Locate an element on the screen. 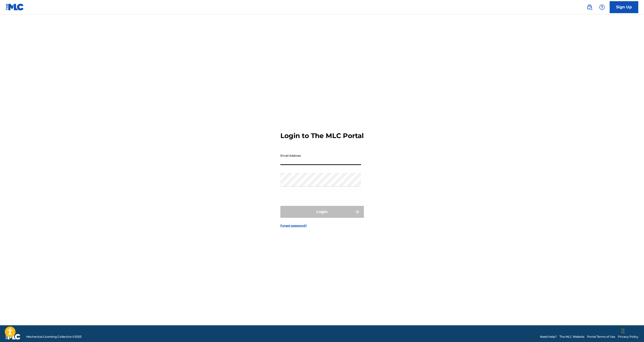 This screenshot has height=342, width=644. a: Public Search is located at coordinates (590, 7).